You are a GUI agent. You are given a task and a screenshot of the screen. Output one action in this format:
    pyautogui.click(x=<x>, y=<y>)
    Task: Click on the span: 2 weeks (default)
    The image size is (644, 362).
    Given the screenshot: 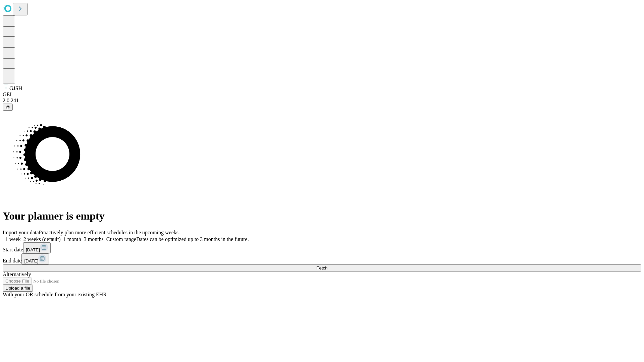 What is the action you would take?
    pyautogui.click(x=42, y=240)
    